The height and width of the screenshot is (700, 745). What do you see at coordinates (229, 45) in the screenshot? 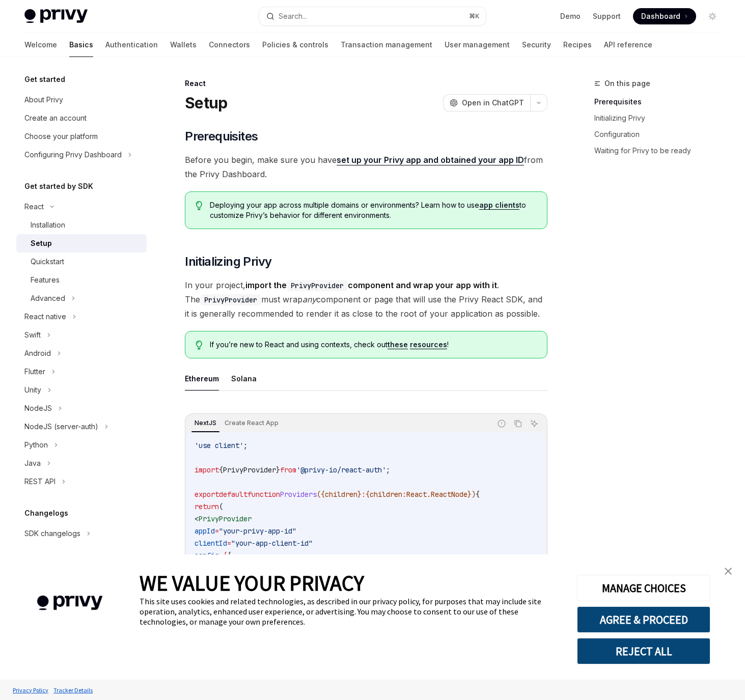
I see `a: Connectors` at bounding box center [229, 45].